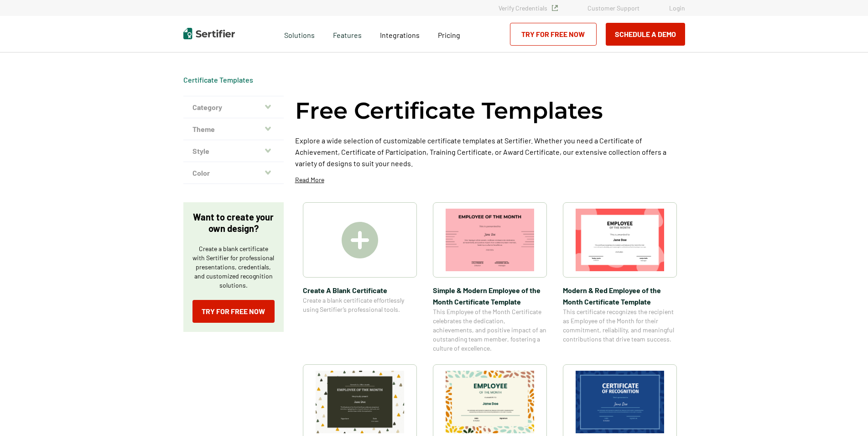  Describe the element at coordinates (360, 402) in the screenshot. I see `img: Simple & Colorful Employee of the Month Certificate Template` at that location.